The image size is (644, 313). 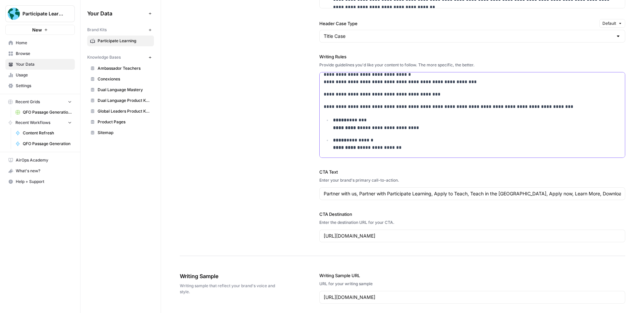 What do you see at coordinates (40, 54) in the screenshot?
I see `a: Browse` at bounding box center [40, 54].